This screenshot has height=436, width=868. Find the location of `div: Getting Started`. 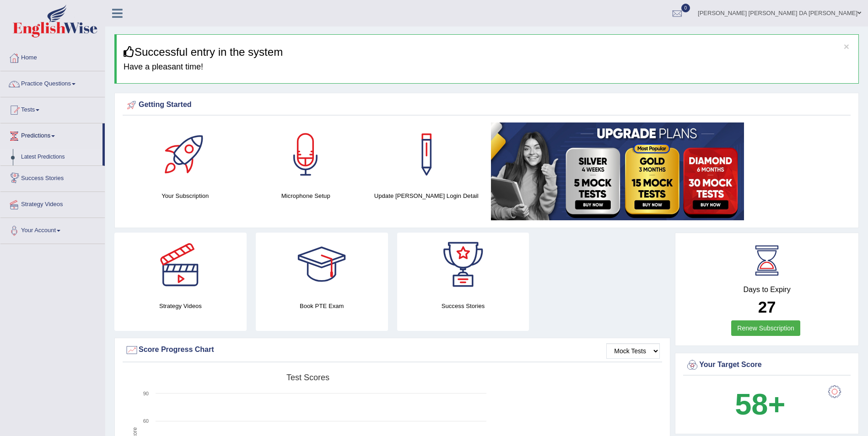

div: Getting Started is located at coordinates (486, 105).